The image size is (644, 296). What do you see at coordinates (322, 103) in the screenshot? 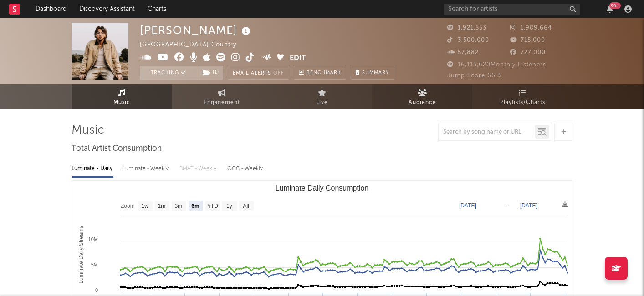
I see `span: Live` at bounding box center [322, 103].